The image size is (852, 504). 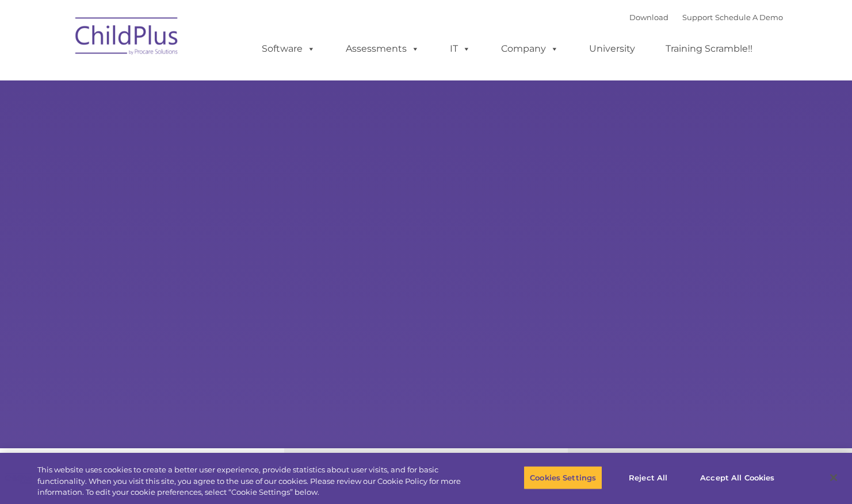 What do you see at coordinates (288, 49) in the screenshot?
I see `a: Software` at bounding box center [288, 49].